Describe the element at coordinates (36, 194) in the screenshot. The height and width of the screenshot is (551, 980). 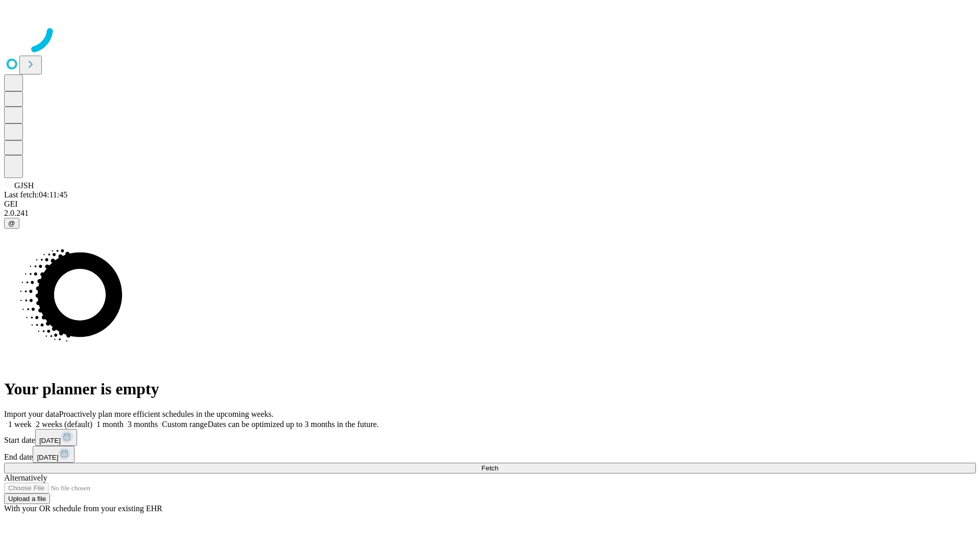
I see `span: Last fetch: 04:11:45` at that location.